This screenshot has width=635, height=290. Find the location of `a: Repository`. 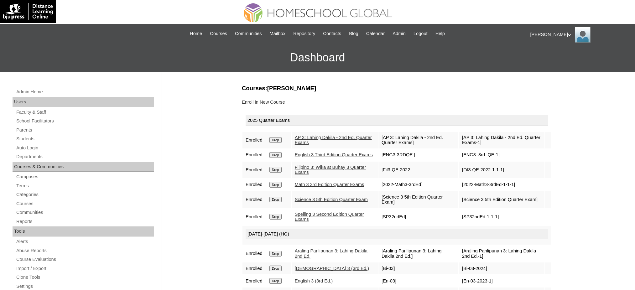

a: Repository is located at coordinates (304, 34).